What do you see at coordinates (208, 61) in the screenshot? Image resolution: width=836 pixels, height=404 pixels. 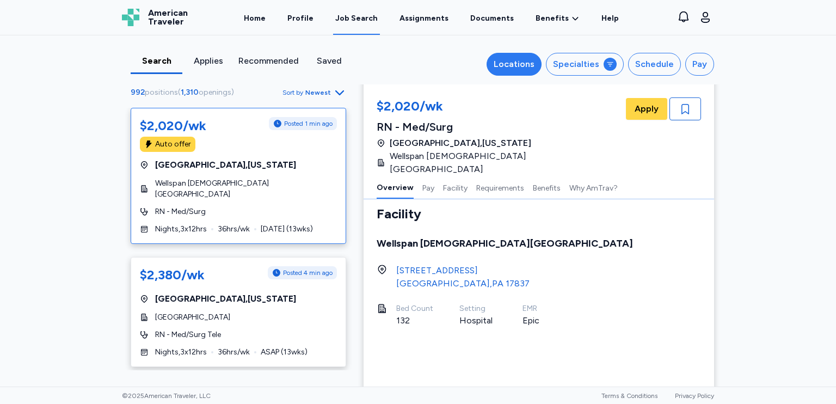 I see `div: Applies` at bounding box center [208, 61].